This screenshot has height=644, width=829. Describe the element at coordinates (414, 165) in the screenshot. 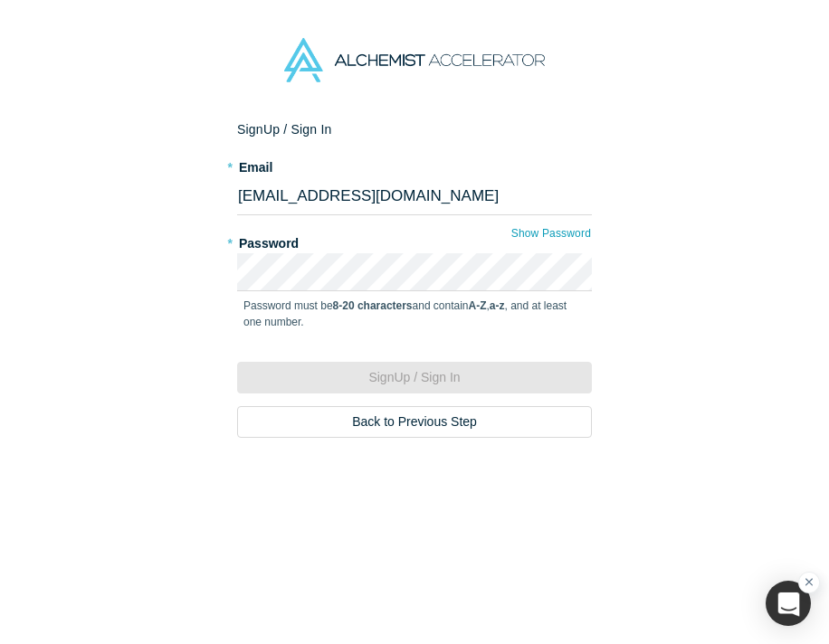

I see `label: Email` at that location.